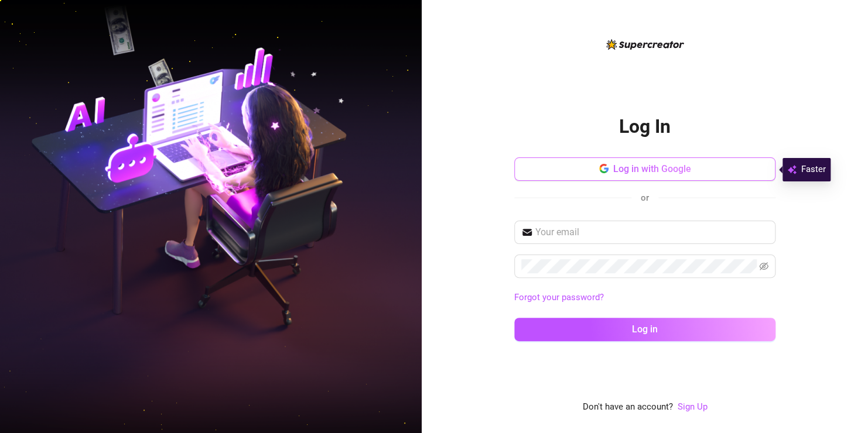 The image size is (868, 433). I want to click on a: Sign Up, so click(692, 407).